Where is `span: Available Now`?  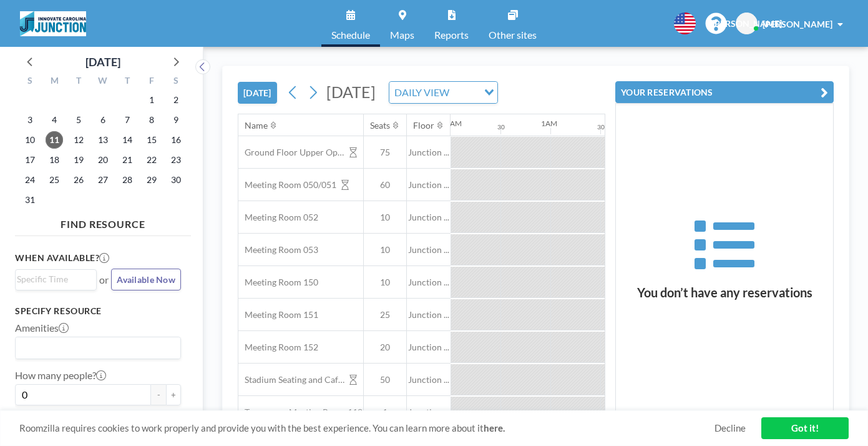 span: Available Now is located at coordinates (146, 279).